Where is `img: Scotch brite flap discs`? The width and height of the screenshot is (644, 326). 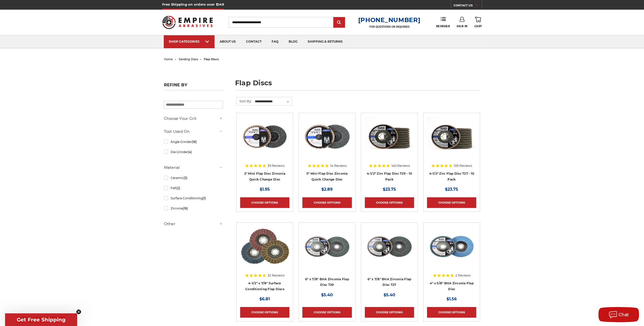 img: Scotch brite flap discs is located at coordinates (265, 246).